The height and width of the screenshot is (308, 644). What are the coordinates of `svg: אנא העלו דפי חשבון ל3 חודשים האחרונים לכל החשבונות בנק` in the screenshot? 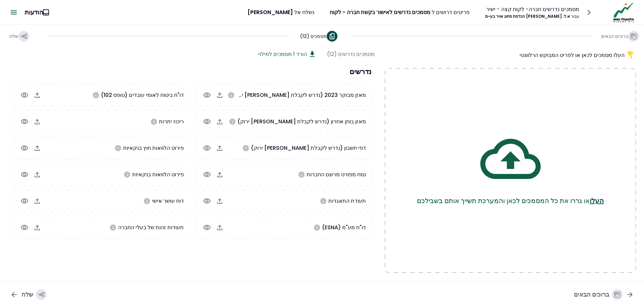 It's located at (246, 148).